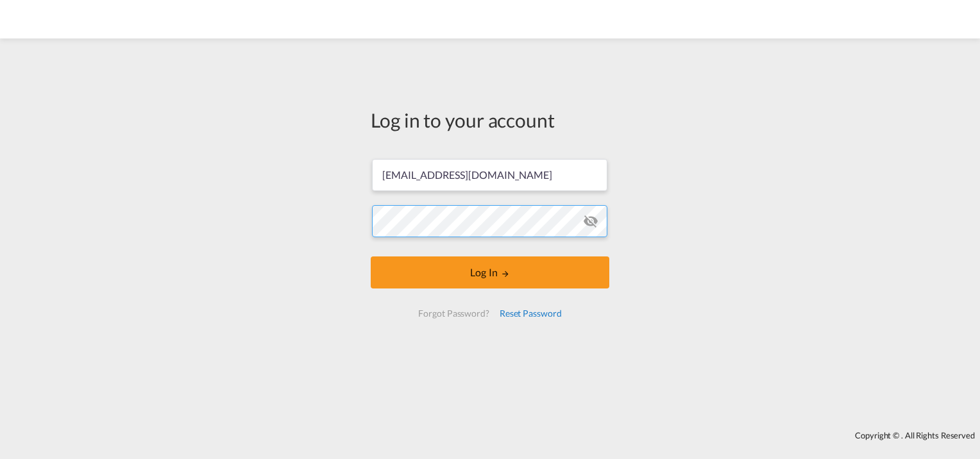 The image size is (980, 459). I want to click on md-icon: icon-eye-off, so click(590, 221).